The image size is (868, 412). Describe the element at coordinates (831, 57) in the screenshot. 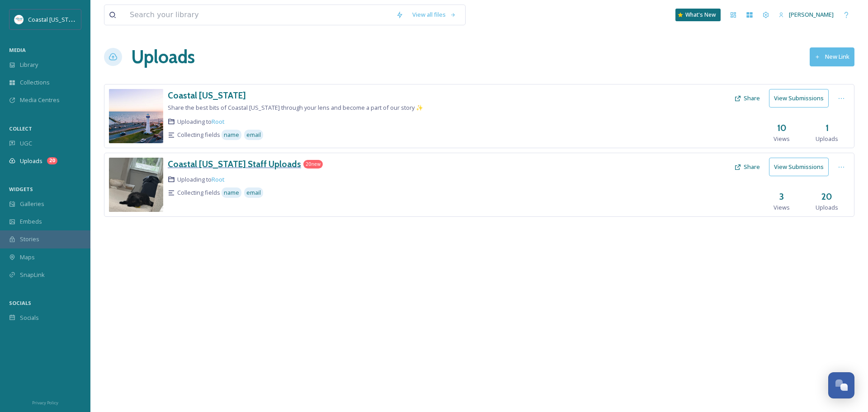

I see `button: New Link` at that location.